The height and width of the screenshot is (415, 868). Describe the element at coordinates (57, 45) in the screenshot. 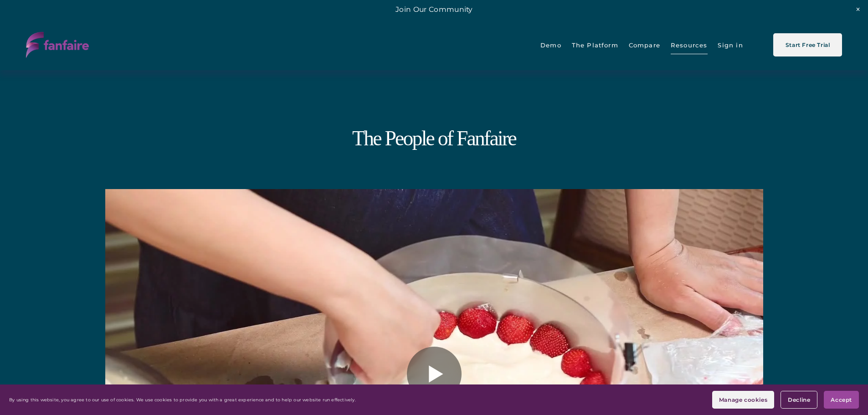

I see `a: fanfaire` at that location.